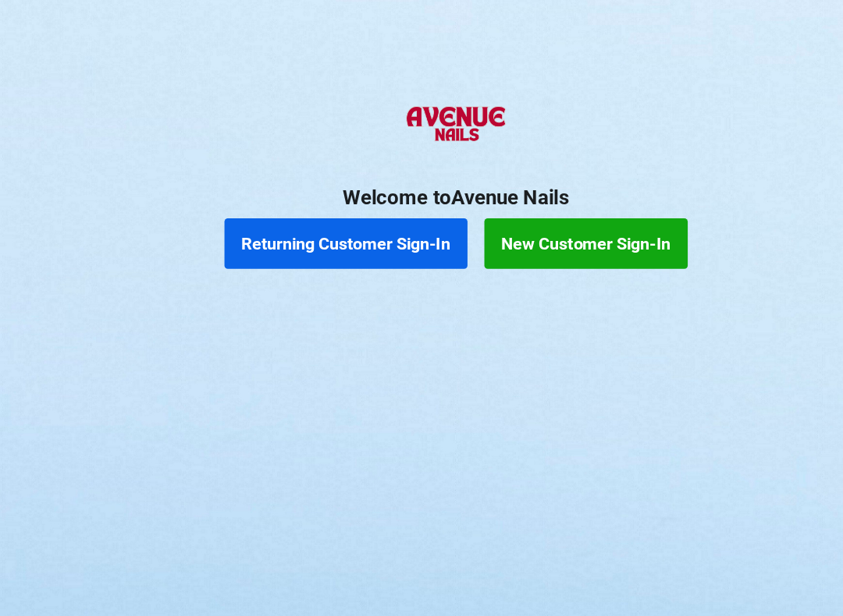 The height and width of the screenshot is (616, 843). Describe the element at coordinates (356, 597) in the screenshot. I see `img: favicon.ico` at that location.